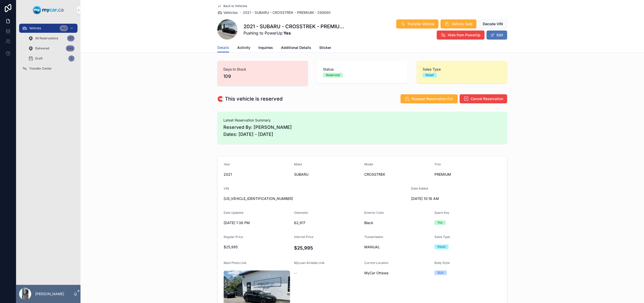  I want to click on a: Draft1, so click(51, 59).